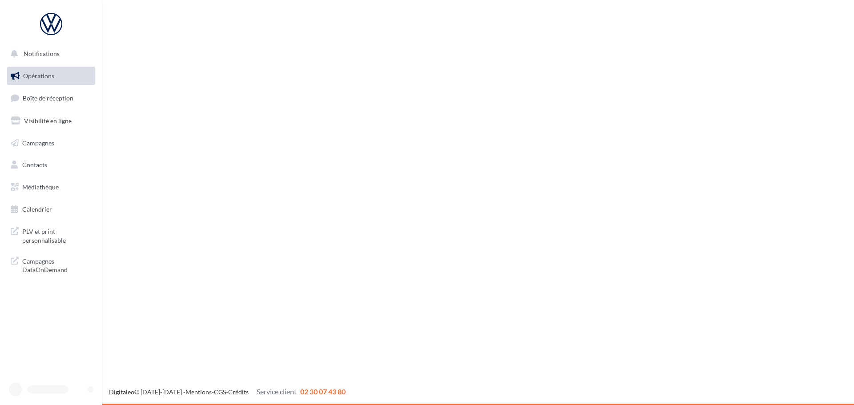 The width and height of the screenshot is (854, 405). What do you see at coordinates (51, 98) in the screenshot?
I see `a: Boîte de réception` at bounding box center [51, 98].